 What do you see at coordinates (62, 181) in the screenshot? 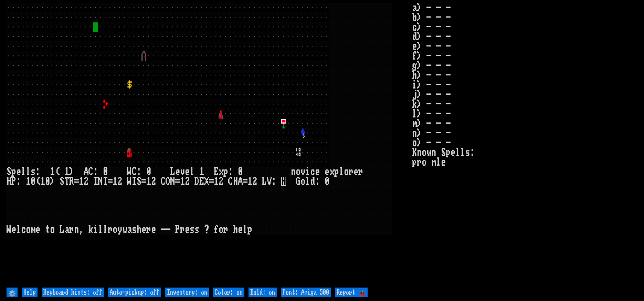
I see `div: S` at bounding box center [62, 181].